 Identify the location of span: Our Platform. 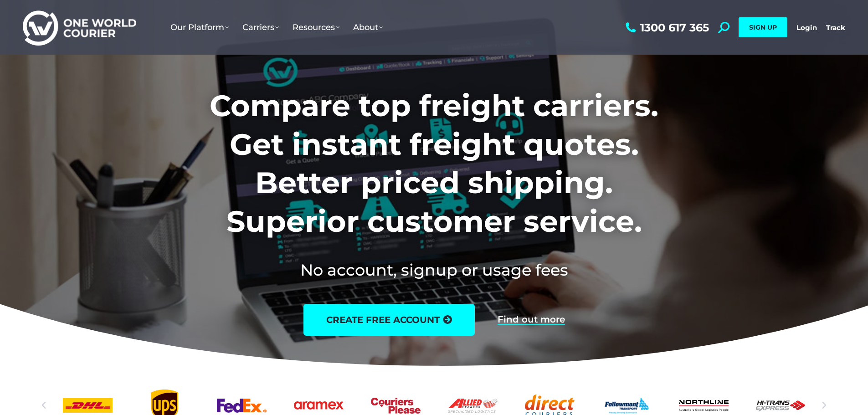
(199, 27).